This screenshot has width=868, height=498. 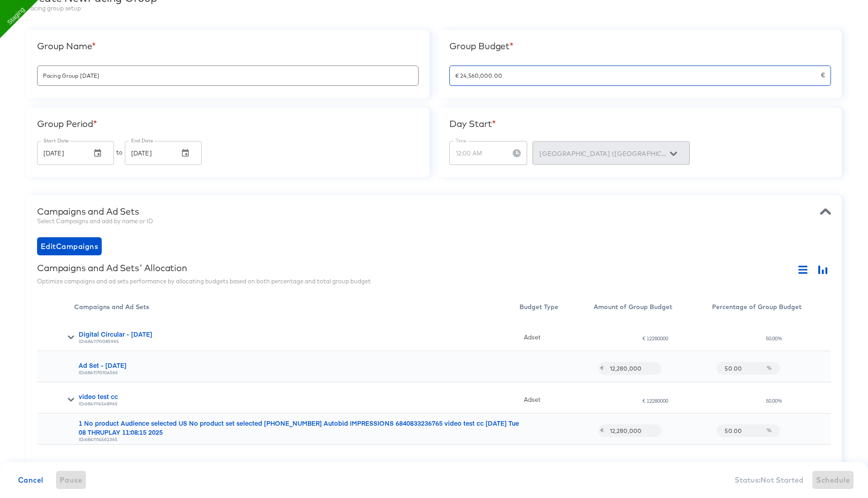 I want to click on div: Budget Type, so click(x=556, y=308).